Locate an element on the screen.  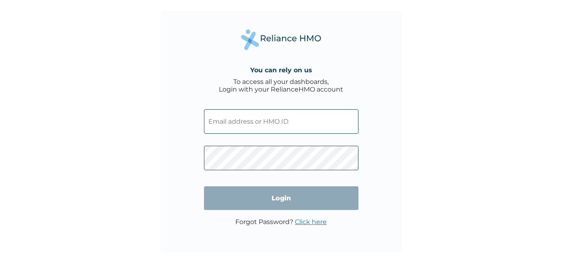
h4: You can rely on us is located at coordinates (281, 70).